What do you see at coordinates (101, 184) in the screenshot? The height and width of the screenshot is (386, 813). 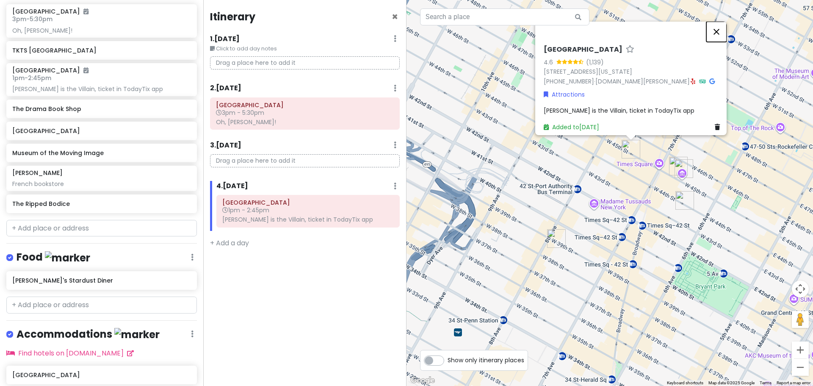 I see `div: French bookstore` at bounding box center [101, 184].